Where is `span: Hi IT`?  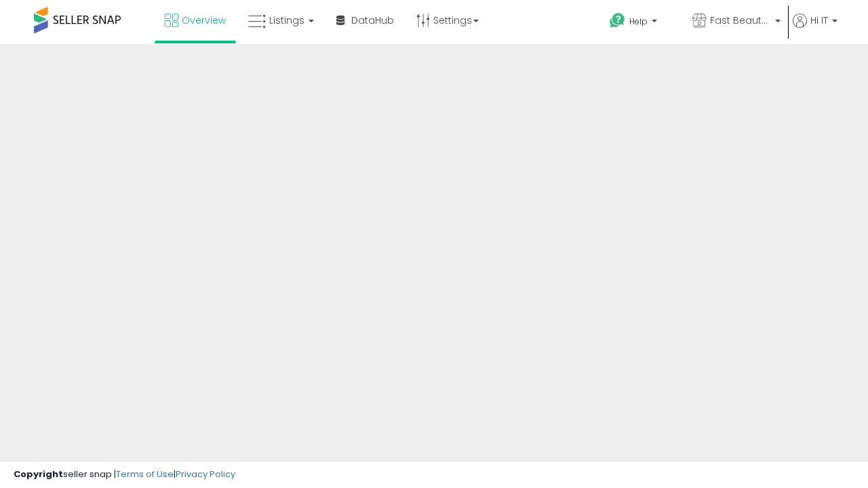
span: Hi IT is located at coordinates (819, 20).